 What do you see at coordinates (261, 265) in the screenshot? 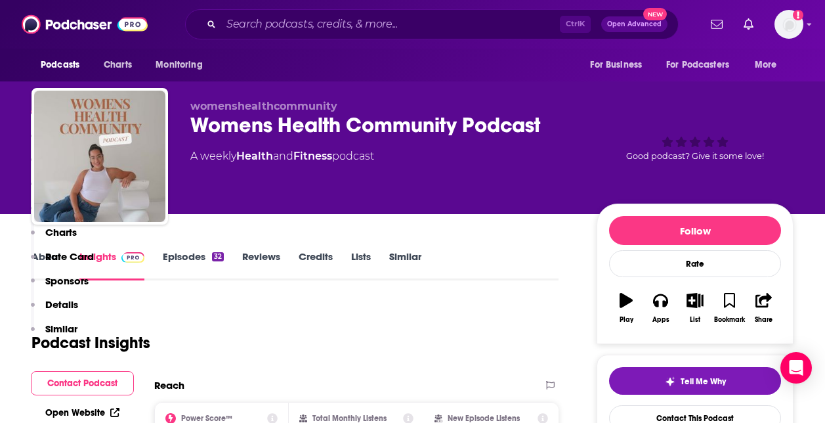
I see `a: Reviews` at bounding box center [261, 265].